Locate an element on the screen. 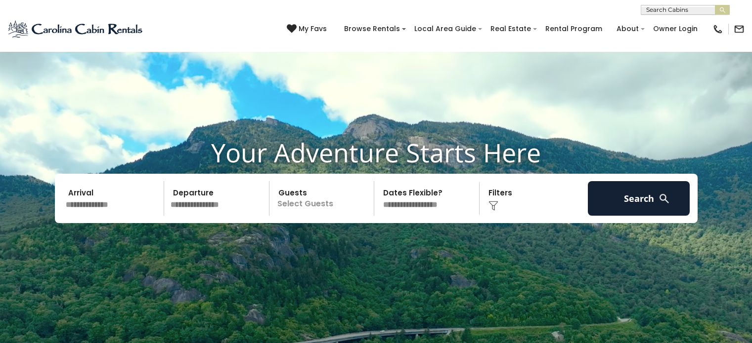 The width and height of the screenshot is (752, 343). span: My Favs is located at coordinates (312, 29).